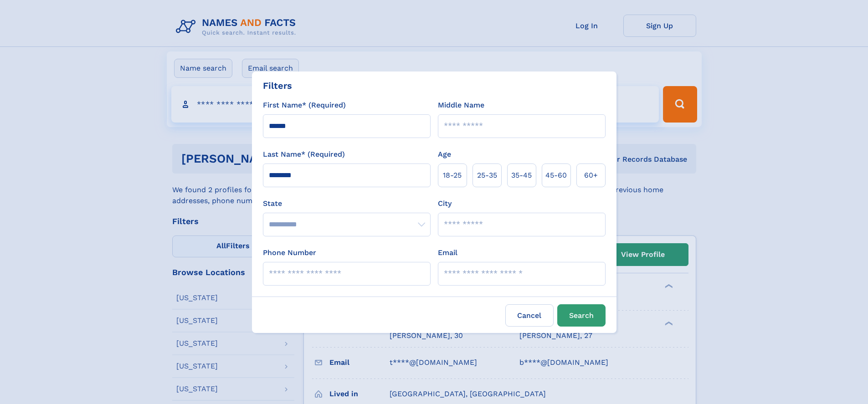 This screenshot has width=868, height=404. Describe the element at coordinates (556, 175) in the screenshot. I see `span: 45‑60` at that location.